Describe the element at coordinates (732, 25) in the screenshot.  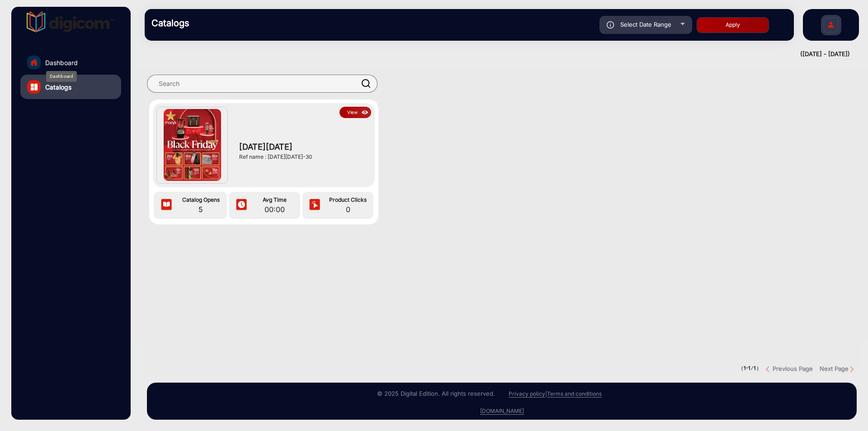
I see `button: Apply` at that location.